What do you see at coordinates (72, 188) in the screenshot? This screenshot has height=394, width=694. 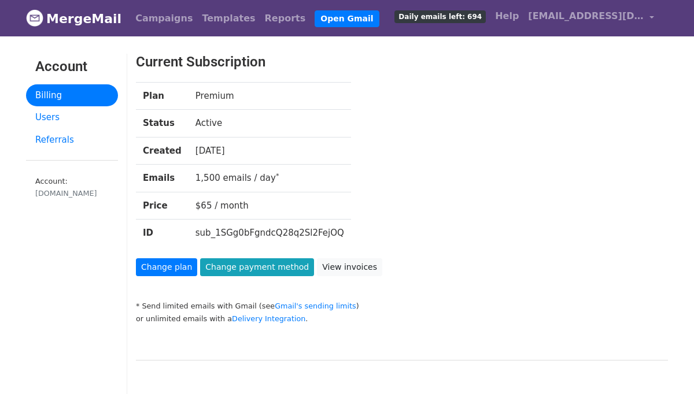 I see `small: Account:` at bounding box center [72, 188].